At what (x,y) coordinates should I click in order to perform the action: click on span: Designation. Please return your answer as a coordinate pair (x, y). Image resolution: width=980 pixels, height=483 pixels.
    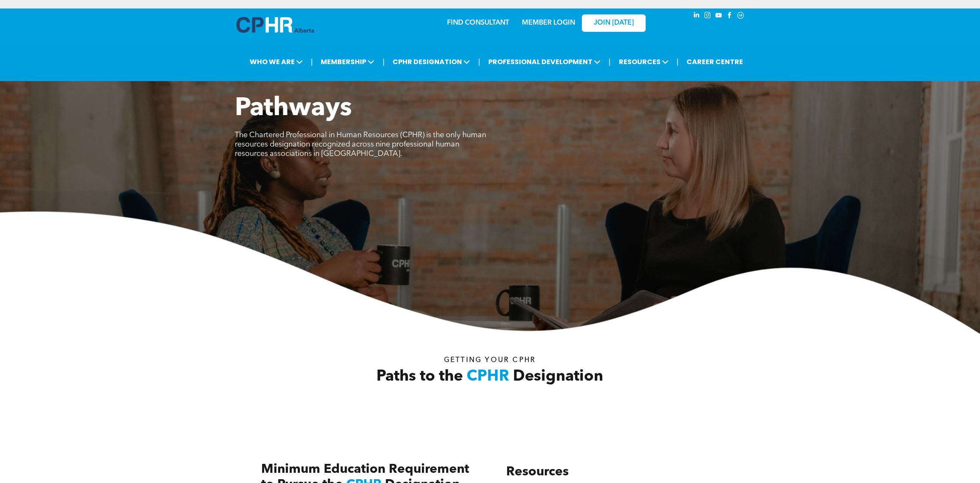
    Looking at the image, I should click on (558, 377).